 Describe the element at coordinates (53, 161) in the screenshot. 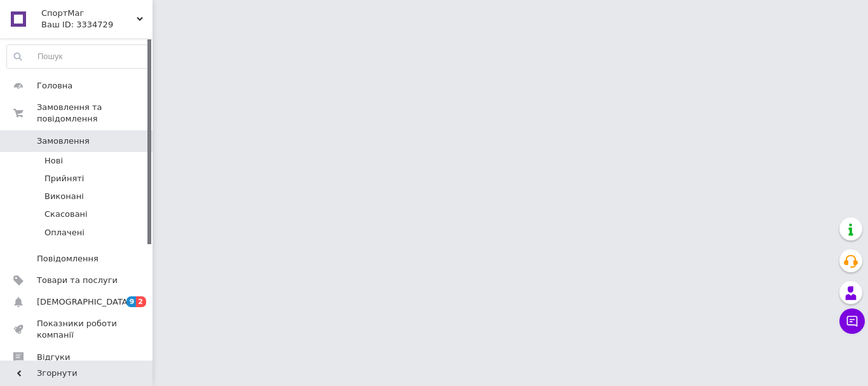

I see `span: Нові` at that location.